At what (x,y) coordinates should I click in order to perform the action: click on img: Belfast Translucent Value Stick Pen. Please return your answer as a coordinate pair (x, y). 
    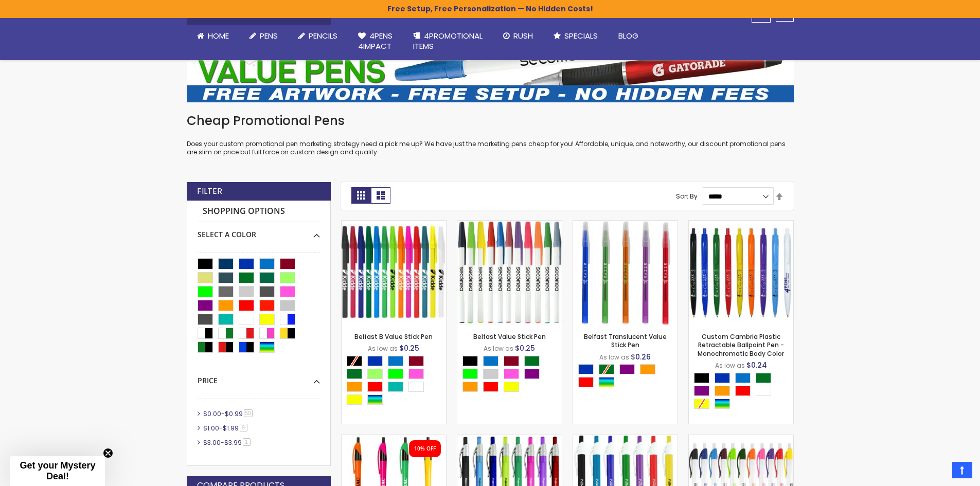
    Looking at the image, I should click on (625, 272).